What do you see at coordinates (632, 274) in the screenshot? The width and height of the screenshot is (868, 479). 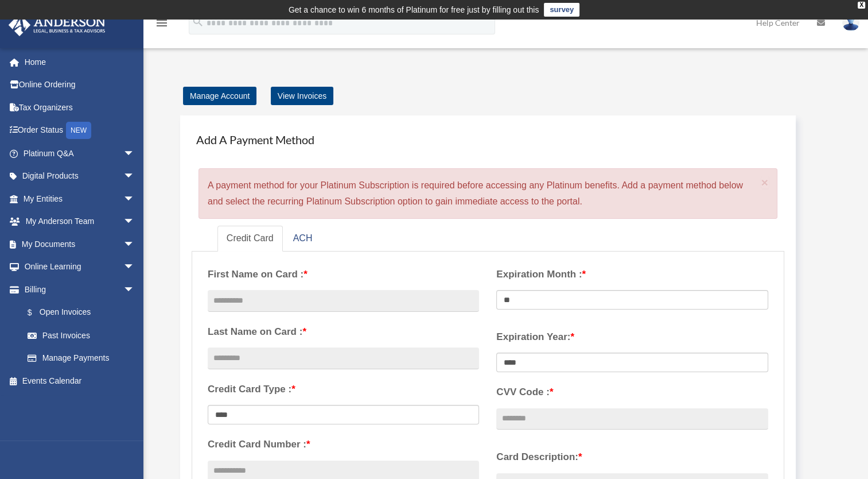 I see `label: Expiration Month :` at bounding box center [632, 274].